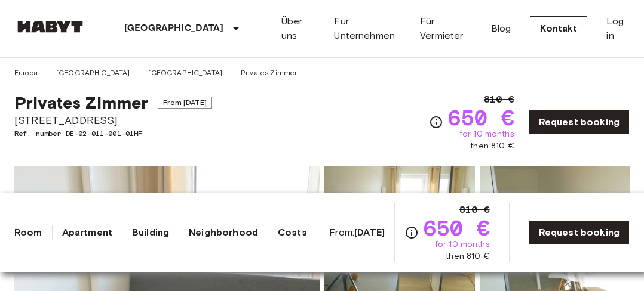  I want to click on a: Privates Zimmer, so click(269, 73).